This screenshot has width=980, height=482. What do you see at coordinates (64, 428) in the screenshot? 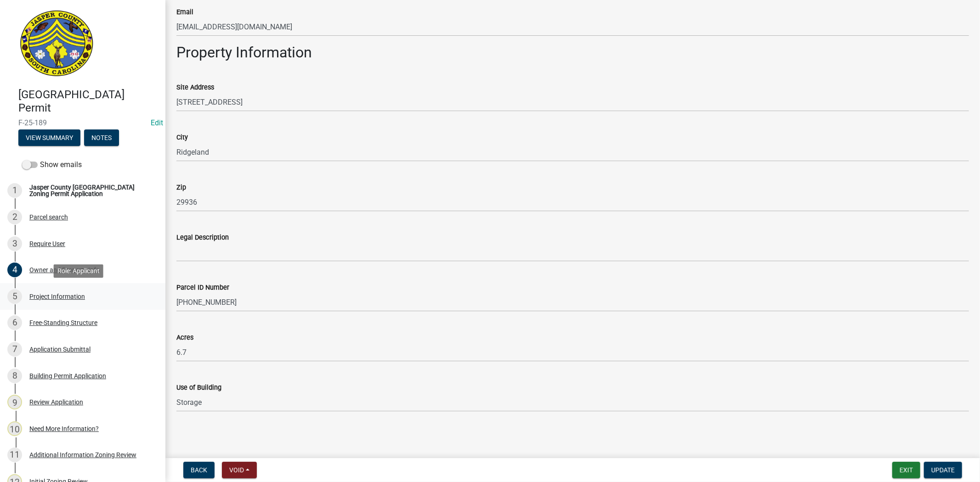
I see `div: Need More Information?` at bounding box center [64, 428].